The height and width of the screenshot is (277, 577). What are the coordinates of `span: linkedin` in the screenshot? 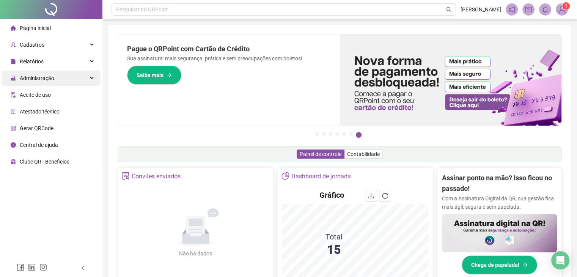 It's located at (32, 267).